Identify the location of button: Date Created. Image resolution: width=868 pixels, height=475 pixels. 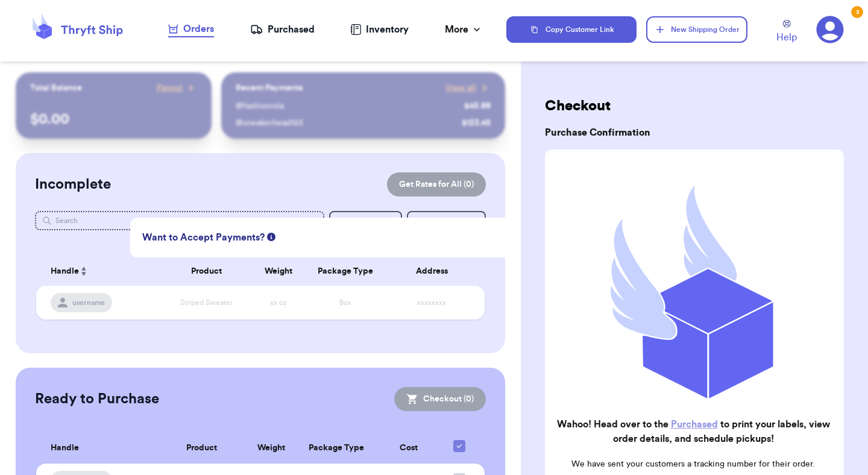
(365, 221).